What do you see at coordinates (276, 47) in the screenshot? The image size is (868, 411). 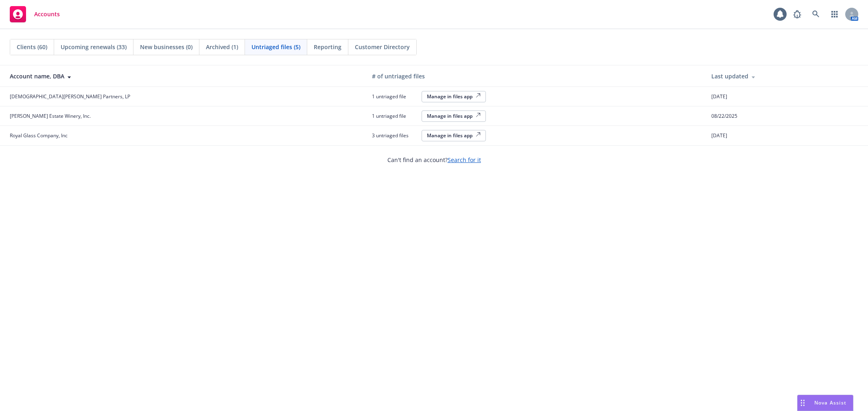 I see `span: Untriaged files (5)` at bounding box center [276, 47].